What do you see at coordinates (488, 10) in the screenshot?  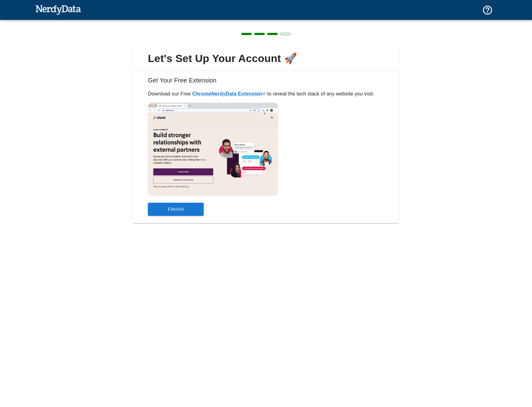 I see `button: Support and Documentation` at bounding box center [488, 10].